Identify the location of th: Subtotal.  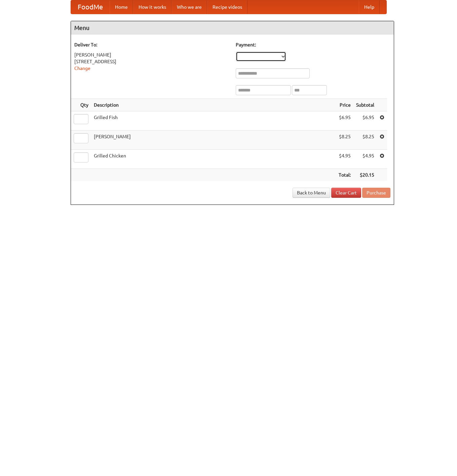
(365, 105).